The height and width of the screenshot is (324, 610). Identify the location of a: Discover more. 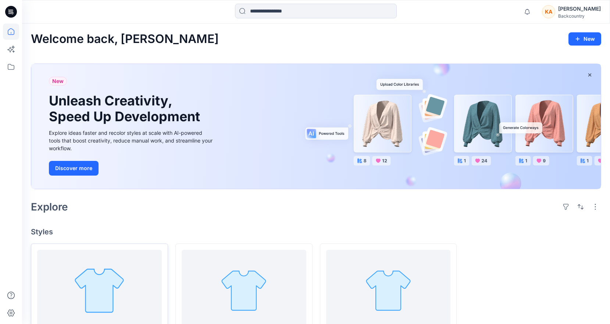
(132, 168).